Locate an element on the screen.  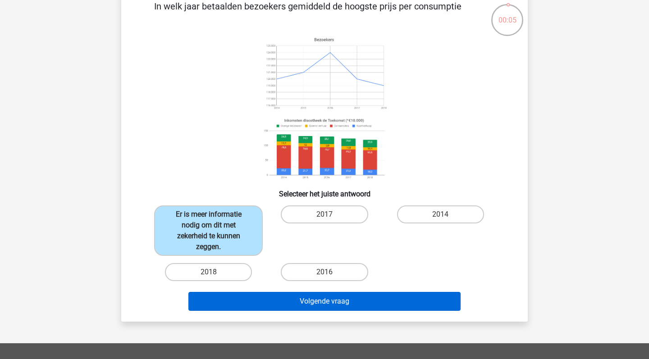
label: 2017 is located at coordinates (324, 215).